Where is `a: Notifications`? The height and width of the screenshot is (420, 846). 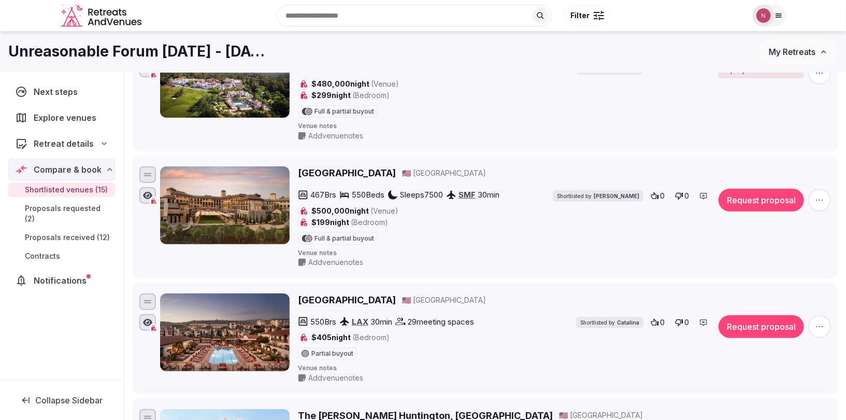
a: Notifications is located at coordinates (62, 280).